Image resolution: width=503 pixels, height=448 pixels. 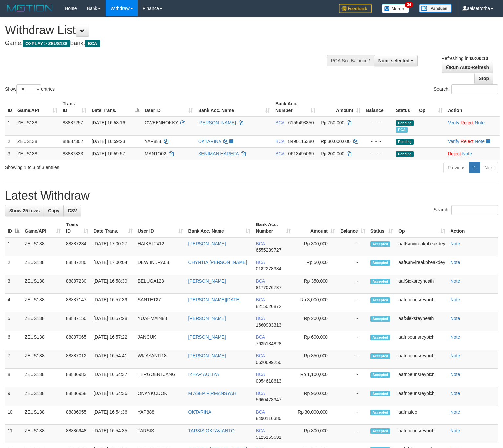 What do you see at coordinates (161, 378) in the screenshot?
I see `td: TERGOENTJANG` at bounding box center [161, 378].